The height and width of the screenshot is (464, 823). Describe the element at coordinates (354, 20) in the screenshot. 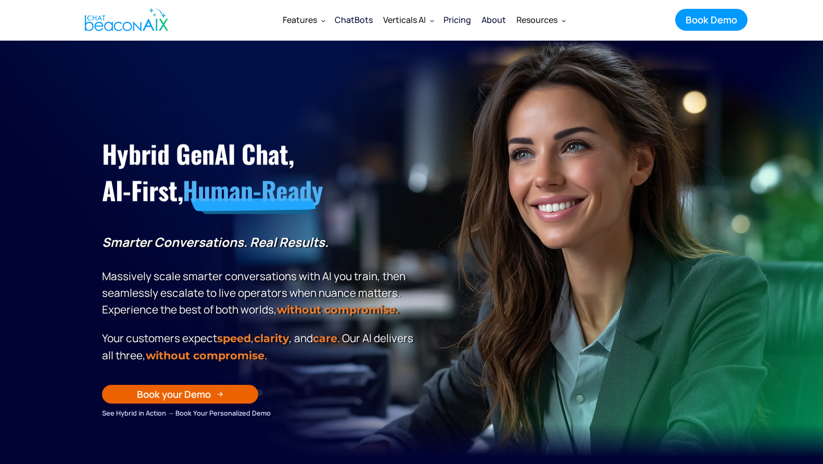

I see `a: ChatBots` at that location.